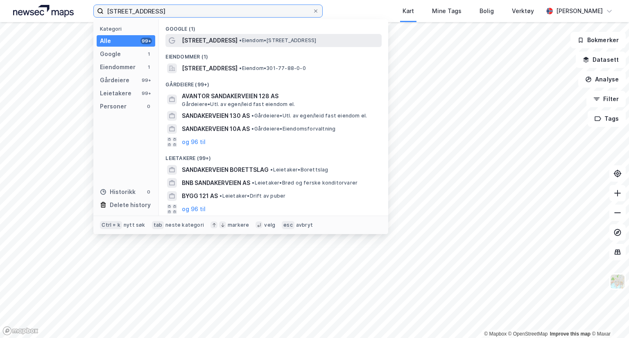  I want to click on div: Gårdeiere, so click(115, 80).